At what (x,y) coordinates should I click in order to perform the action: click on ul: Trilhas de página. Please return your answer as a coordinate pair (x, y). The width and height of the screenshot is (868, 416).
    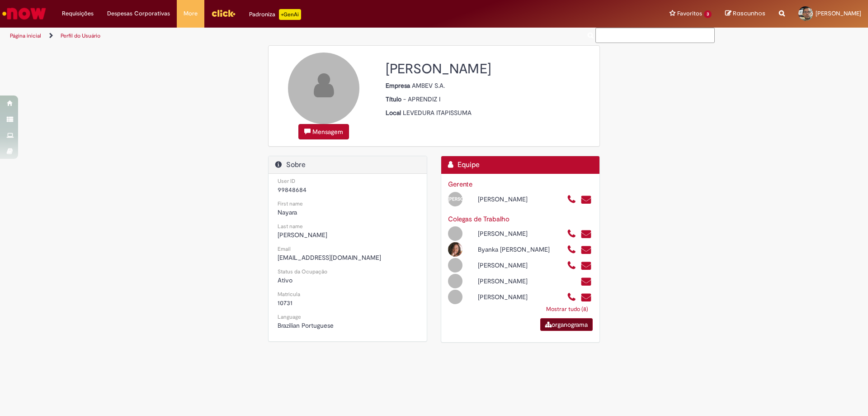
    Looking at the image, I should click on (290, 36).